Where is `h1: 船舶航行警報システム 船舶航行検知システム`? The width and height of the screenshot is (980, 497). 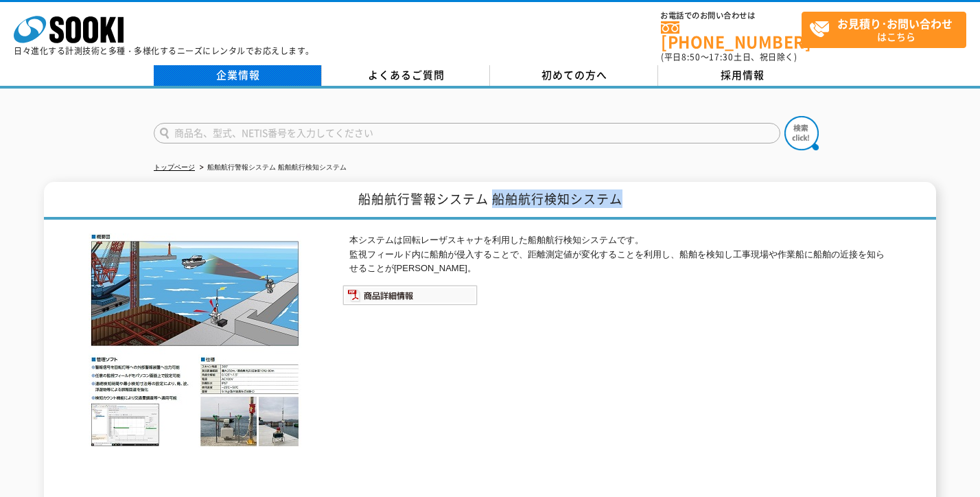 h1: 船舶航行警報システム 船舶航行検知システム is located at coordinates (490, 201).